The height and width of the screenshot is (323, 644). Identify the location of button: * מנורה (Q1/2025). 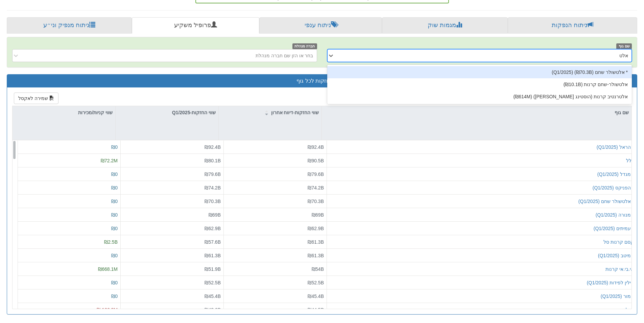
(615, 214).